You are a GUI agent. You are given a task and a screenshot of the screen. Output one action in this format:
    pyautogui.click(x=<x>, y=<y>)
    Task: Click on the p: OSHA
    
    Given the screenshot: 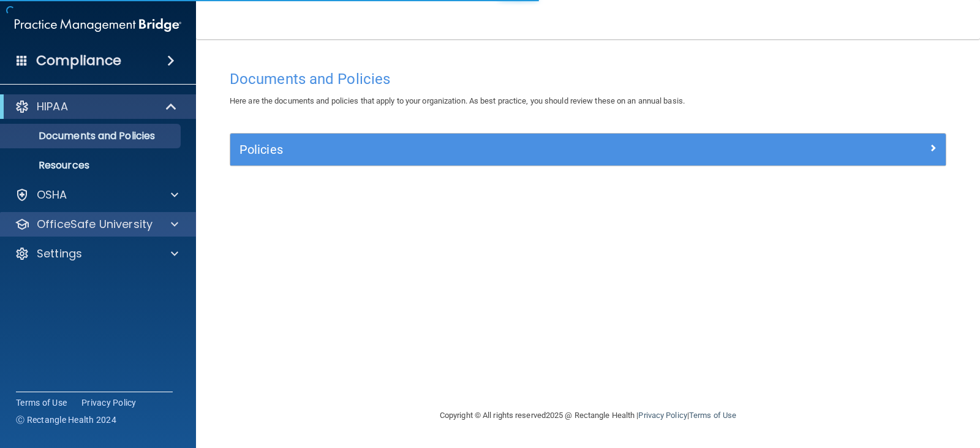 What is the action you would take?
    pyautogui.click(x=52, y=195)
    